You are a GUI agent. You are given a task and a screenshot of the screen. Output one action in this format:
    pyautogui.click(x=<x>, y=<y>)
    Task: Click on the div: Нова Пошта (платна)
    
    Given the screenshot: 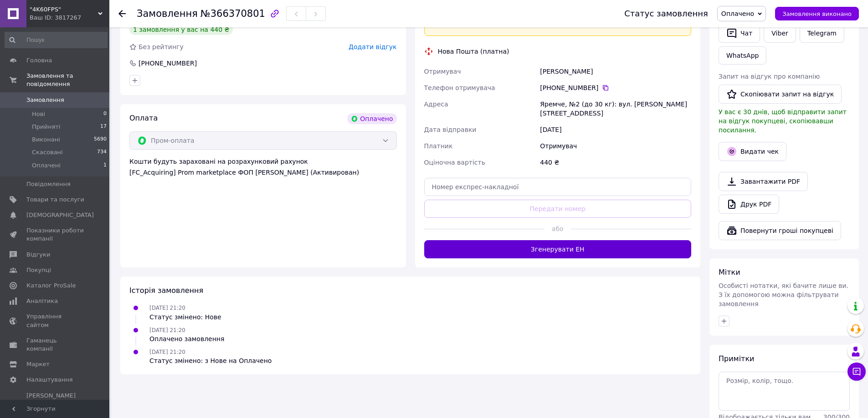 What is the action you would take?
    pyautogui.click(x=473, y=51)
    